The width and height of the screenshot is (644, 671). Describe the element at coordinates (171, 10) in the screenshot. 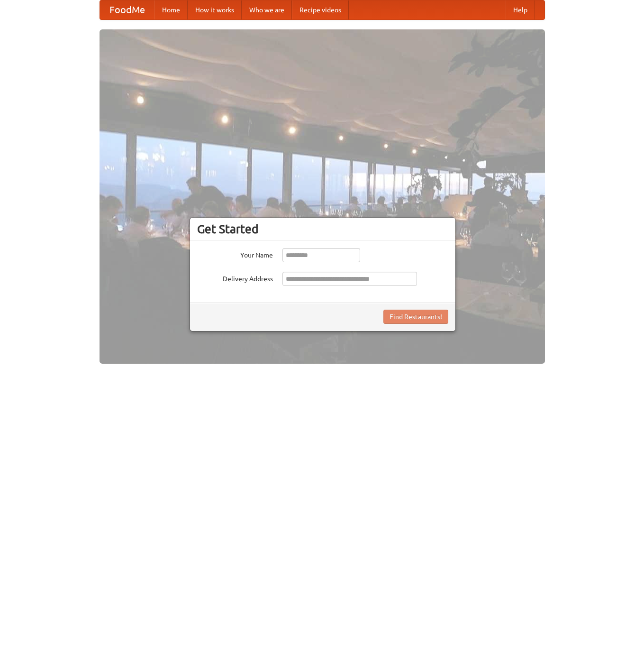

I see `a: Home` at that location.